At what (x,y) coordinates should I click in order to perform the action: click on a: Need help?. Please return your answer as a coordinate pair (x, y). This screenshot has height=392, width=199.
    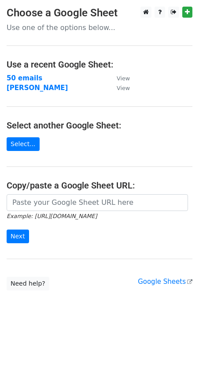
    Looking at the image, I should click on (28, 283).